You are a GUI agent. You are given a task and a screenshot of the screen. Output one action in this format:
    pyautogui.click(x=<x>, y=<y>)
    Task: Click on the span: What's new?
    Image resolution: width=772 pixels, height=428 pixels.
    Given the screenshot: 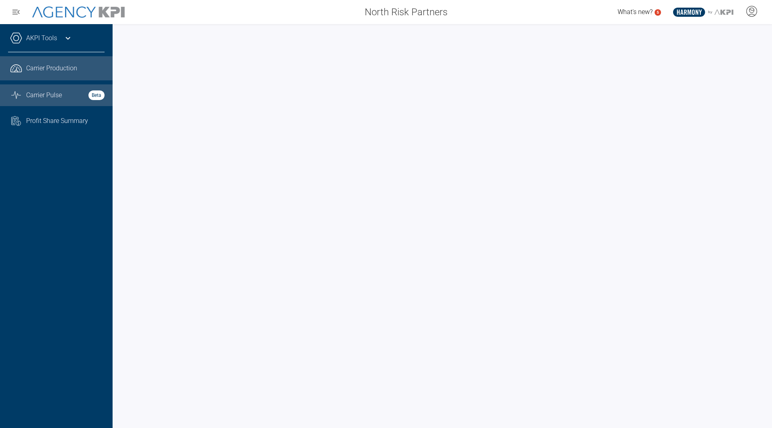 What is the action you would take?
    pyautogui.click(x=635, y=12)
    